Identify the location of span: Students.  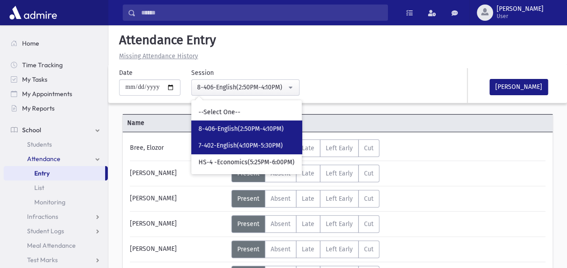
(39, 144).